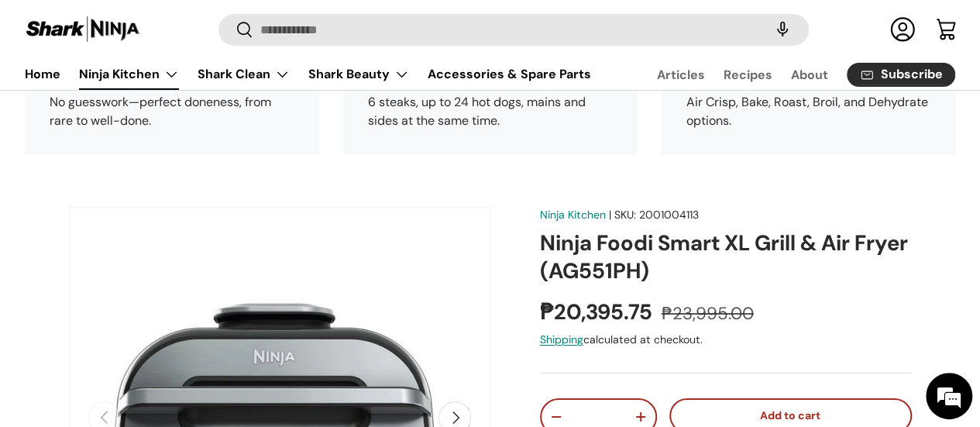  Describe the element at coordinates (782, 29) in the screenshot. I see `speech-search-button: Search by voice` at that location.